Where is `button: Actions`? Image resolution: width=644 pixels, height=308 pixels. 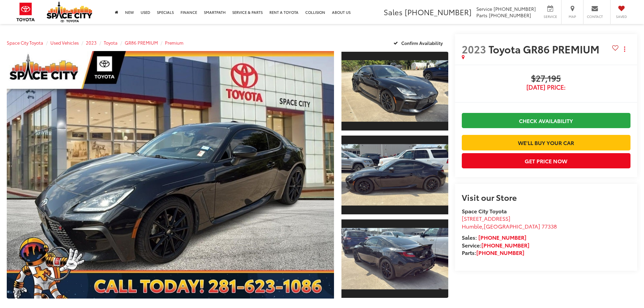 button: Actions is located at coordinates (624, 49).